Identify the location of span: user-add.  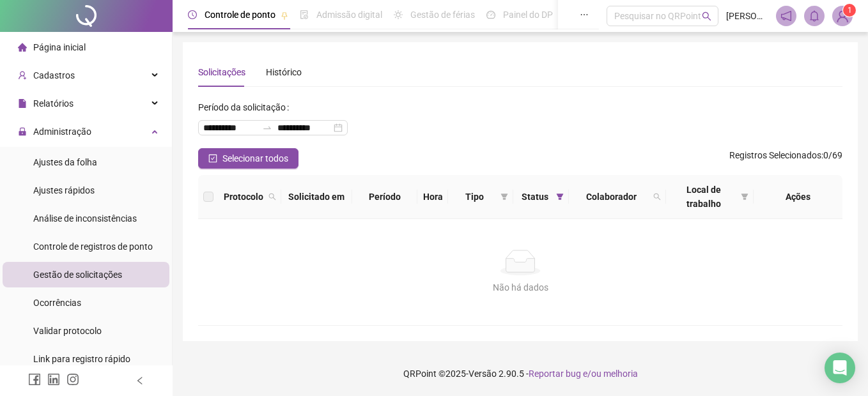
(22, 76).